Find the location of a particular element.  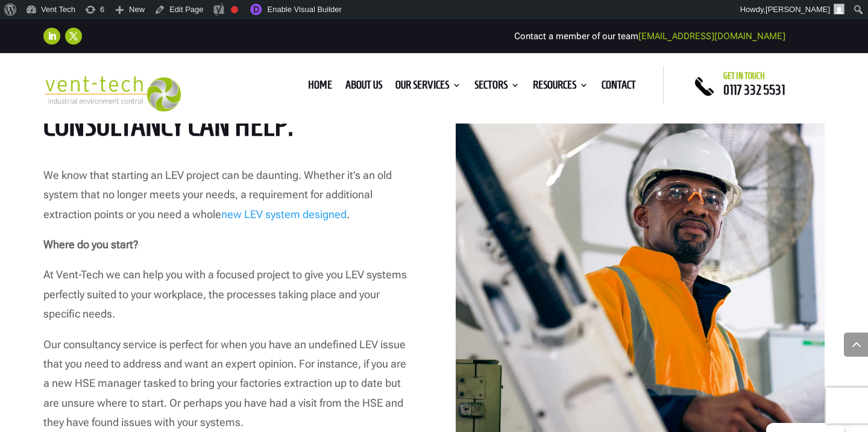

a: Resources is located at coordinates (560, 87).